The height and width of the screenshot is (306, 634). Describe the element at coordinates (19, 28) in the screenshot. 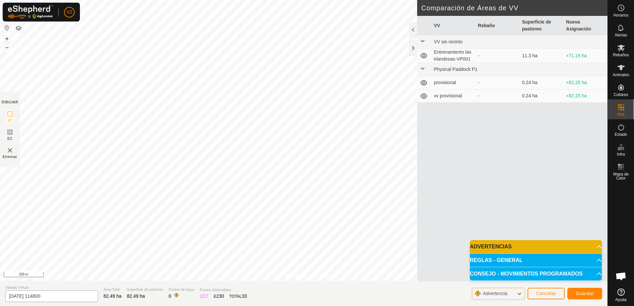

I see `button: Capas del Mapa` at that location.